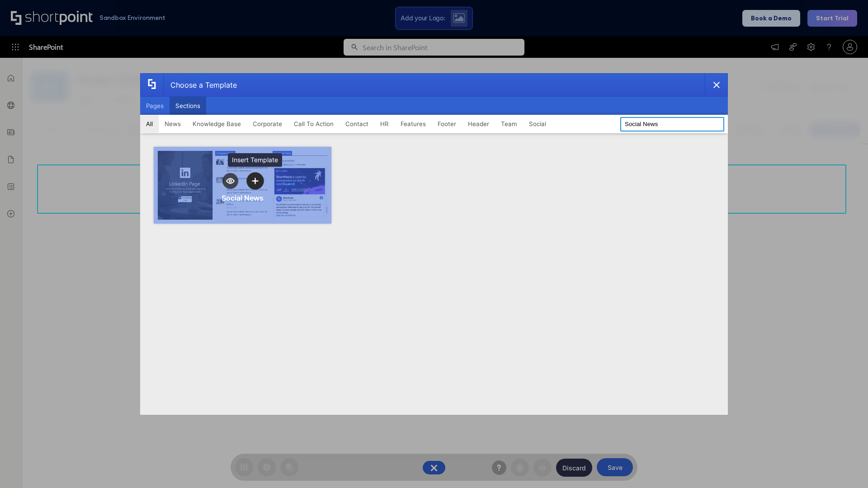 The width and height of the screenshot is (868, 488). What do you see at coordinates (384, 124) in the screenshot?
I see `button: HR` at bounding box center [384, 124].